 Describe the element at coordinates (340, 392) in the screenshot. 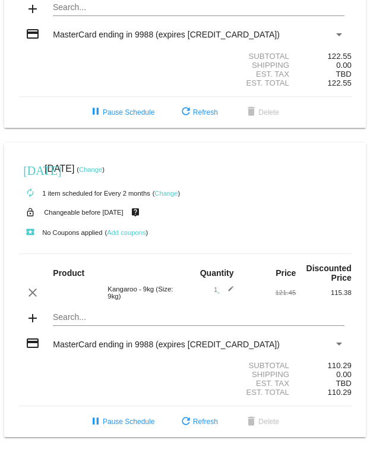

I see `span: 110.29` at that location.